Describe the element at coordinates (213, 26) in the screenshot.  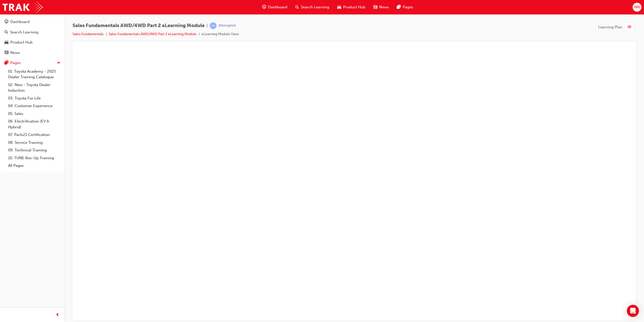
I see `span: learningRecordVerb_ATTEMPT-icon` at that location.